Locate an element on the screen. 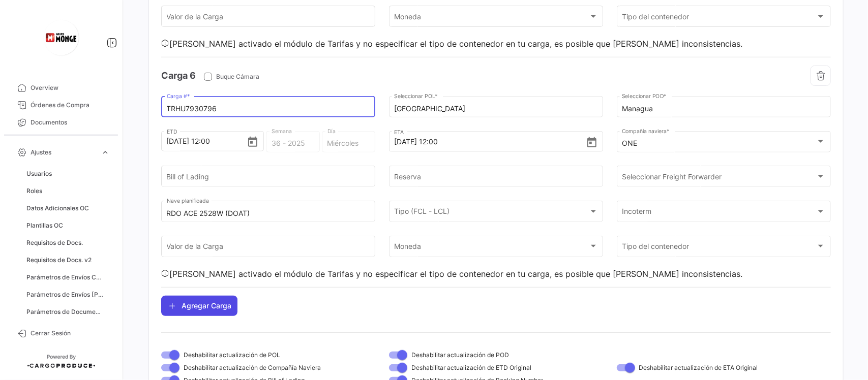 Image resolution: width=868 pixels, height=380 pixels. a: Órdenes de Compra is located at coordinates (61, 105).